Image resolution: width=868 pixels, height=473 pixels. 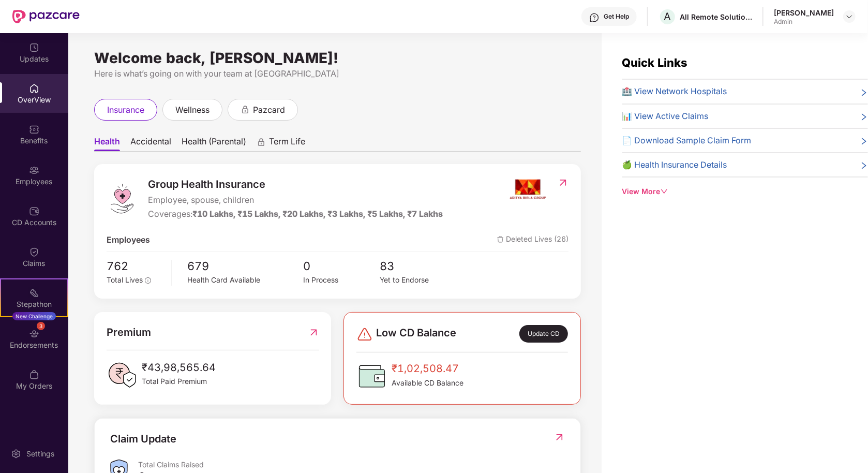 I want to click on div: New Challenge, so click(x=34, y=316).